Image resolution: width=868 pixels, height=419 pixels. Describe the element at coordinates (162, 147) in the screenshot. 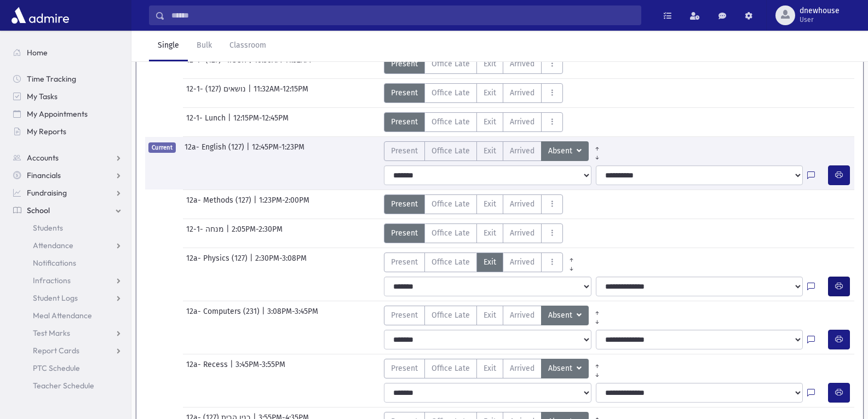

I see `span: Current` at that location.